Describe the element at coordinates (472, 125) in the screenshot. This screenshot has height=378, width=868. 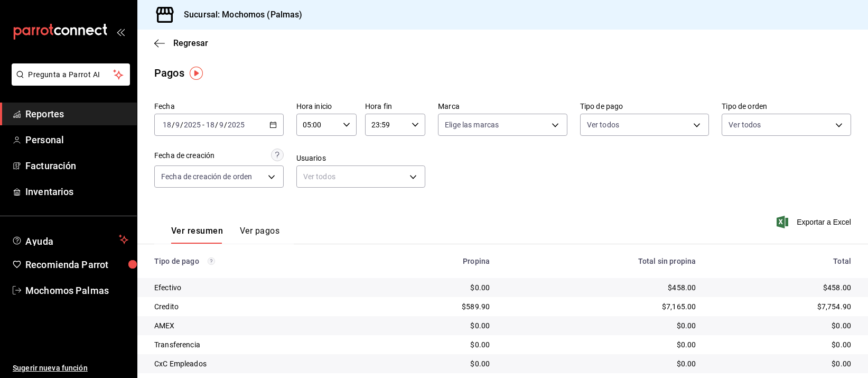
I see `span: Elige las marcas` at that location.